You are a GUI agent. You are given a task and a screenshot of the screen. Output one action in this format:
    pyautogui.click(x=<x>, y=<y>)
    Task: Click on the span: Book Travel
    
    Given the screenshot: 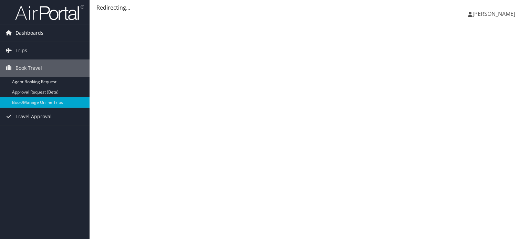 What is the action you would take?
    pyautogui.click(x=29, y=68)
    